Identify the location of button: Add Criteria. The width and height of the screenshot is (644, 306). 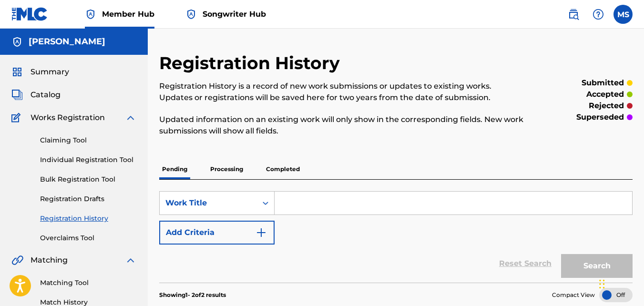
(217, 233).